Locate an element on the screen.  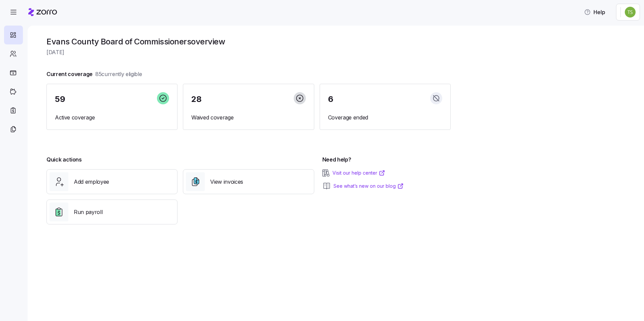
span: Coverage ended is located at coordinates (385, 117).